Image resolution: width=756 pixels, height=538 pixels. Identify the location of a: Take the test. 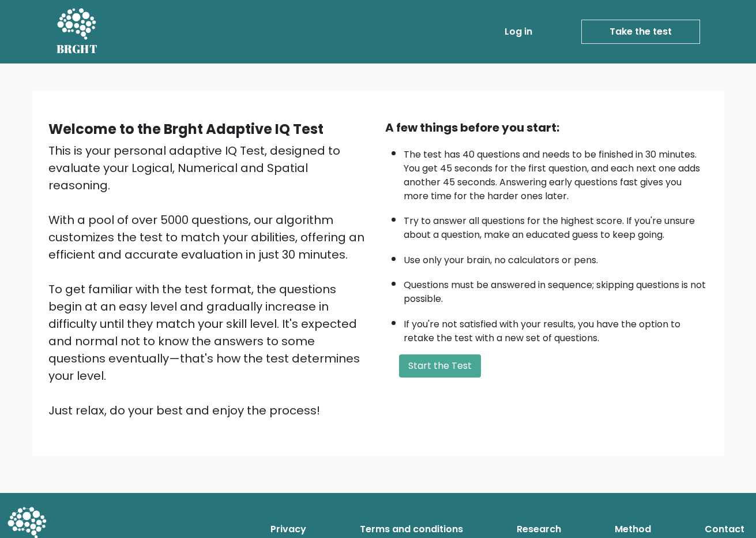
(641, 32).